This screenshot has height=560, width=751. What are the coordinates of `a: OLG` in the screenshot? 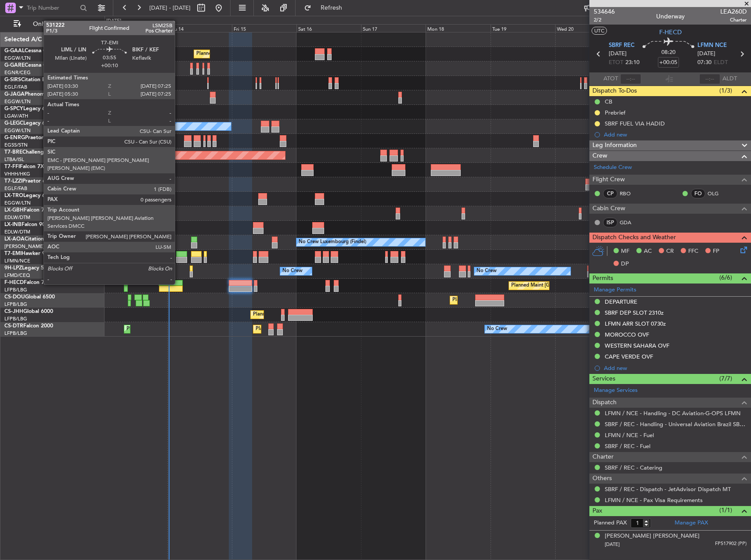 It's located at (717, 194).